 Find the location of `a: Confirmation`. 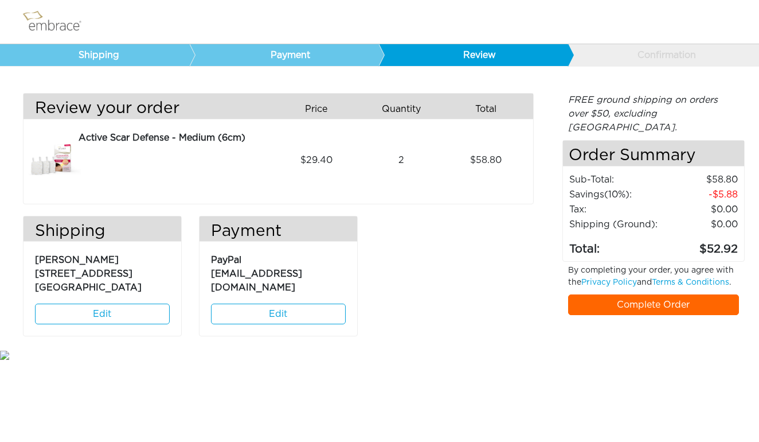

a: Confirmation is located at coordinates (662, 55).